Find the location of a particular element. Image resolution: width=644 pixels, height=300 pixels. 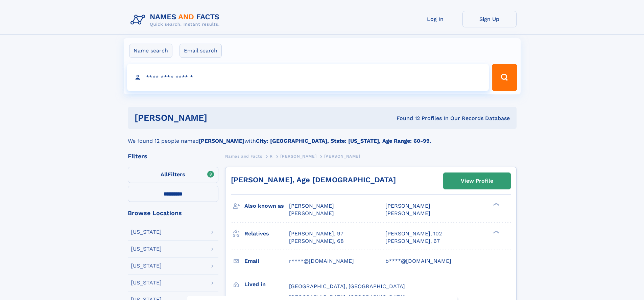

div: Browse Locations is located at coordinates (173, 213).